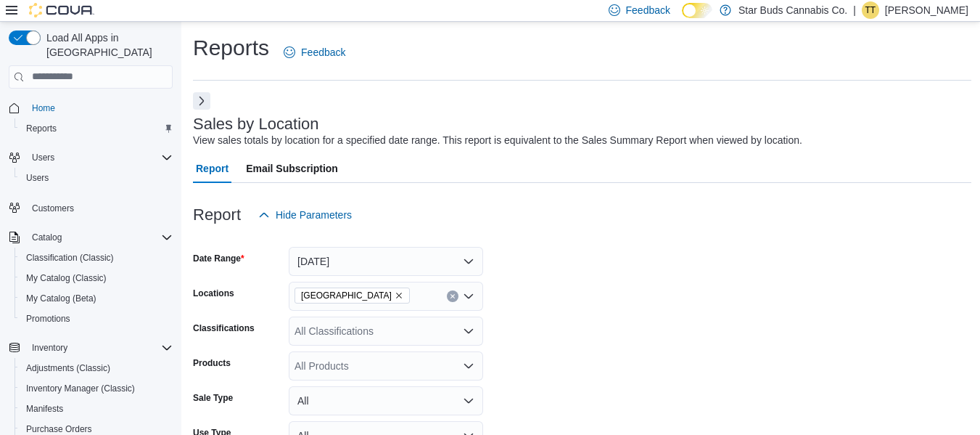 The width and height of the screenshot is (980, 435). What do you see at coordinates (230, 48) in the screenshot?
I see `h1: Reports` at bounding box center [230, 48].